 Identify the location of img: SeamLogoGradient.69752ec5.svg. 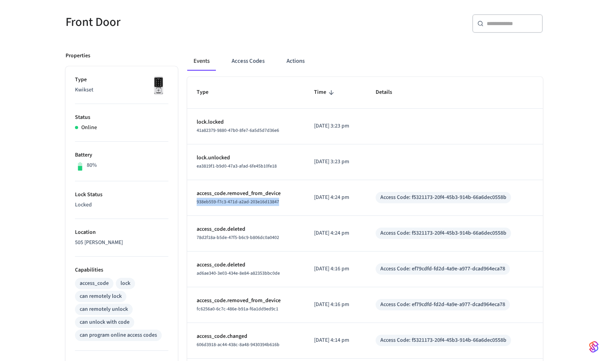
(594, 347).